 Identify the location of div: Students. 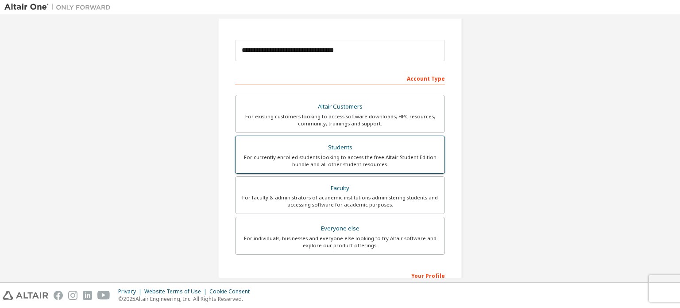
(340, 147).